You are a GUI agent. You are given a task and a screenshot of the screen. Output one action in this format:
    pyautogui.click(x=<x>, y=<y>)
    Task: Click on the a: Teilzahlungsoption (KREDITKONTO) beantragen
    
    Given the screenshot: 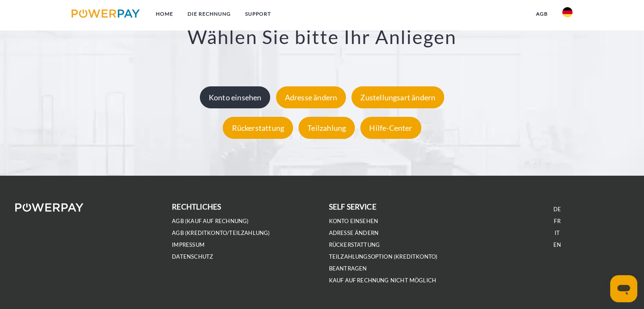 What is the action you would take?
    pyautogui.click(x=383, y=262)
    